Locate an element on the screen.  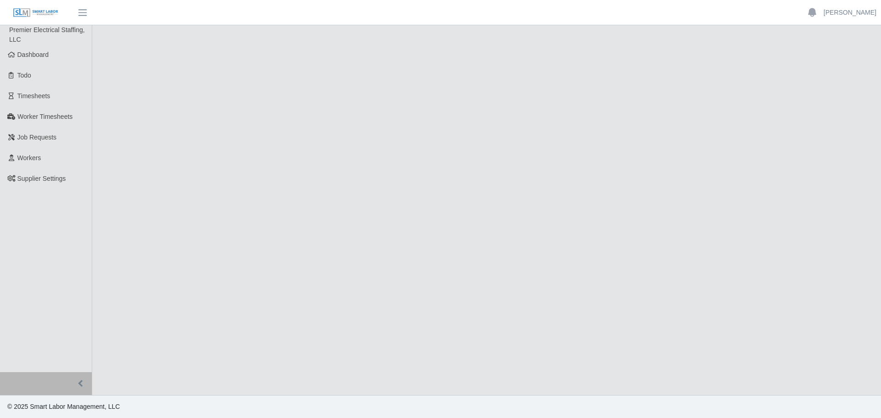
span: Dashboard is located at coordinates (33, 55).